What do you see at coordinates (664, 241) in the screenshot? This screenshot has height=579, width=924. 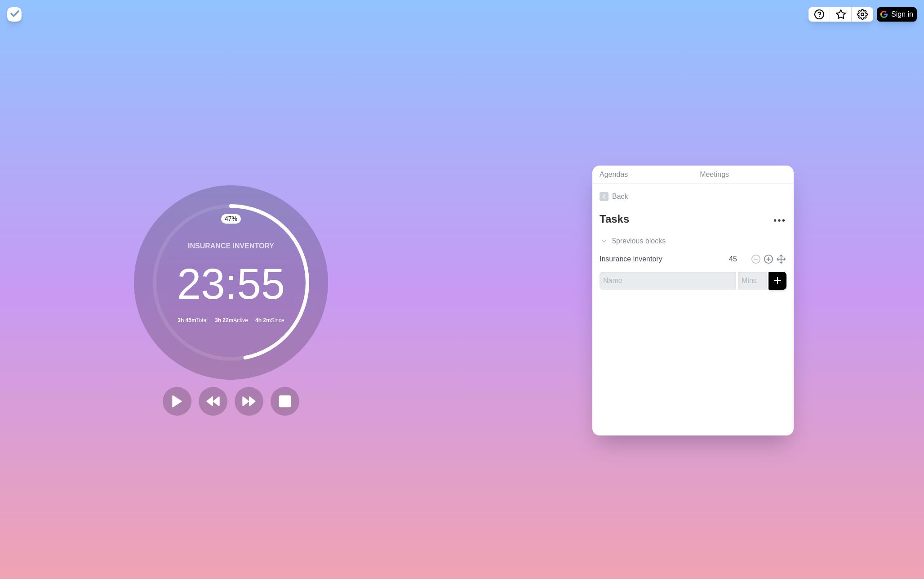 I see `span: s` at bounding box center [664, 241].